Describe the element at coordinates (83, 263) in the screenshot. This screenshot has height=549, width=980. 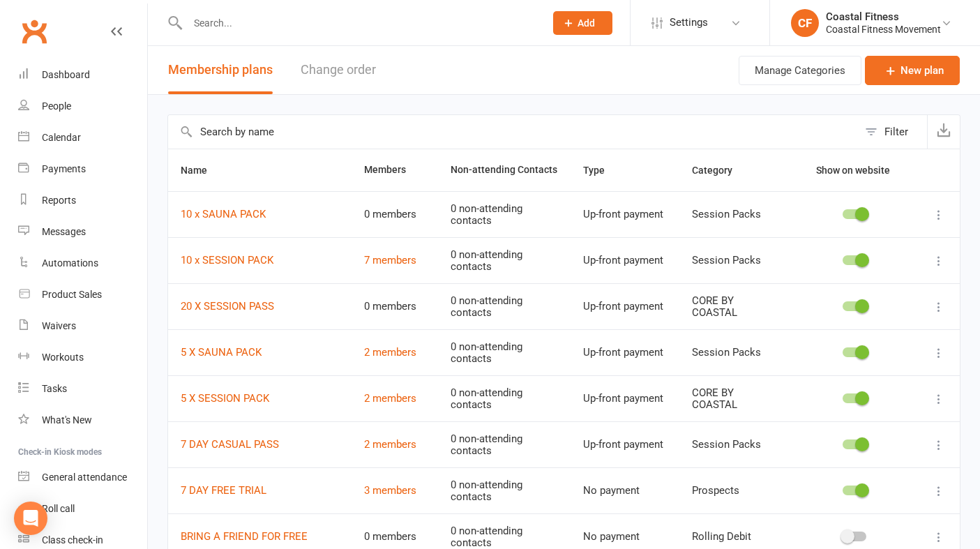
I see `a: Automations` at that location.